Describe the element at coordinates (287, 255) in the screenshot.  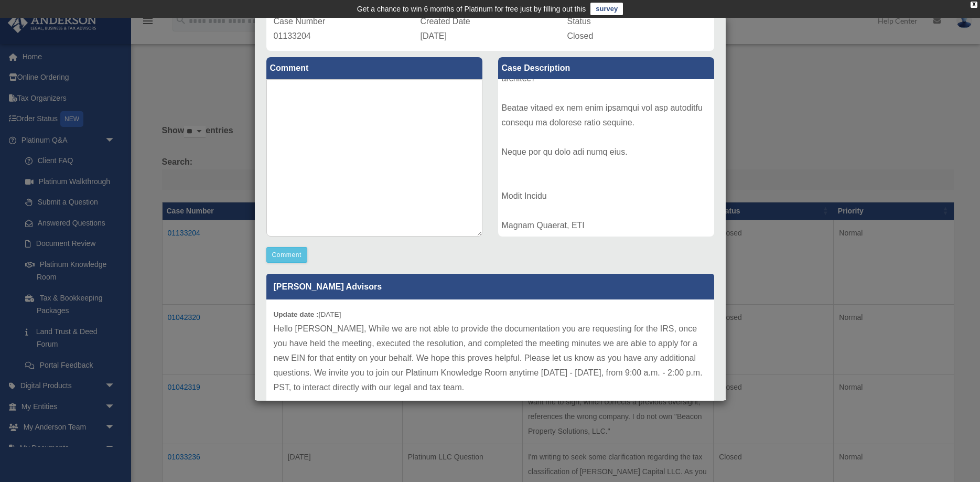
I see `button: Comment` at that location.